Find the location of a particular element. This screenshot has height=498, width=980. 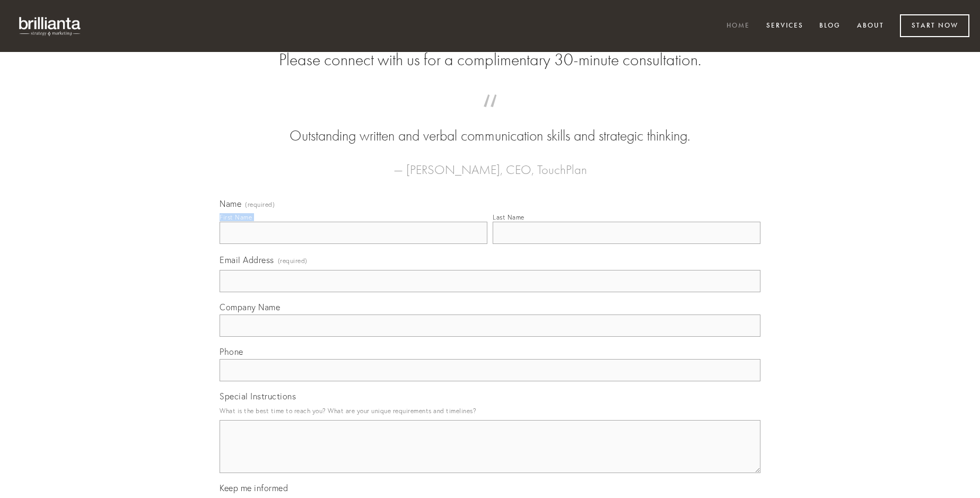

h2: Please connect with us for a complimentary 30-minute consultation. is located at coordinates (490, 60).